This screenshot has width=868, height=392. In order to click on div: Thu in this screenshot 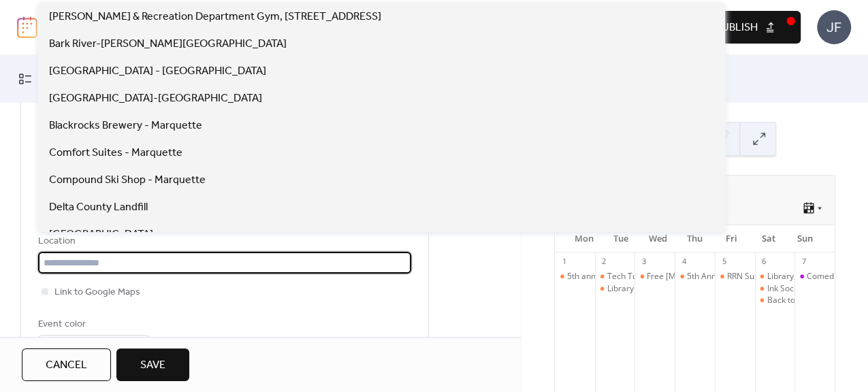, I will do `click(695, 239)`.